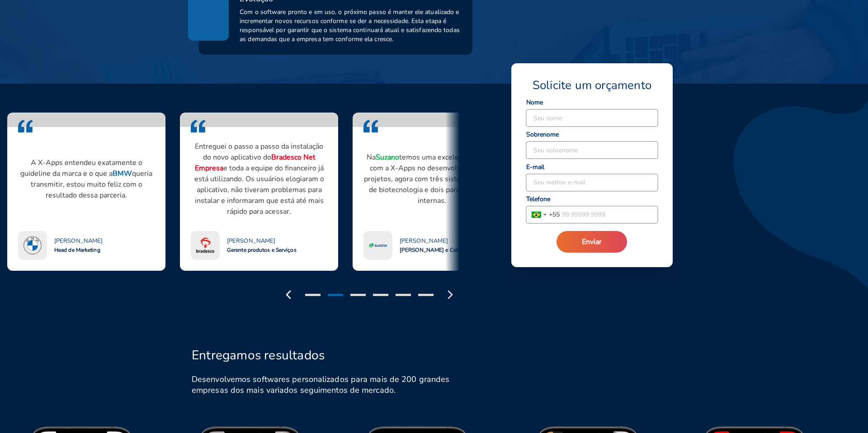 This screenshot has width=868, height=433. Describe the element at coordinates (608, 215) in the screenshot. I see `input: 99 99999 9999` at that location.